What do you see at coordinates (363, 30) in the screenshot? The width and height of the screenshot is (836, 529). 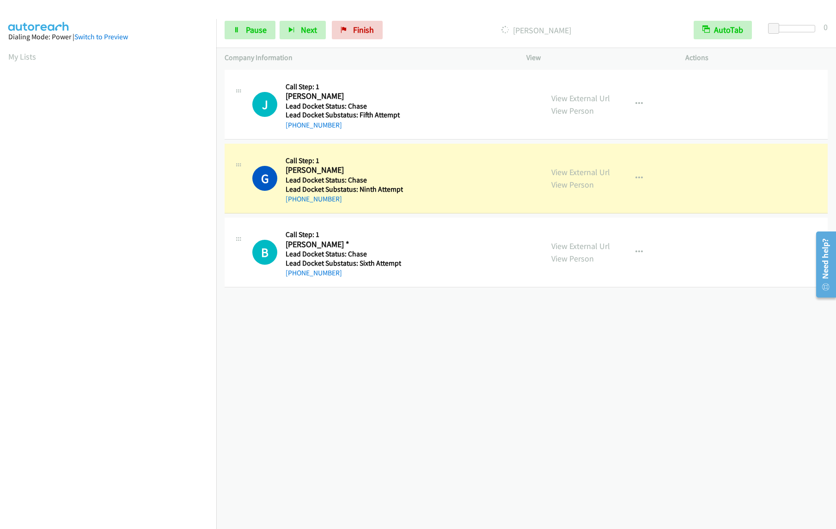 I see `span: Finish` at bounding box center [363, 30].